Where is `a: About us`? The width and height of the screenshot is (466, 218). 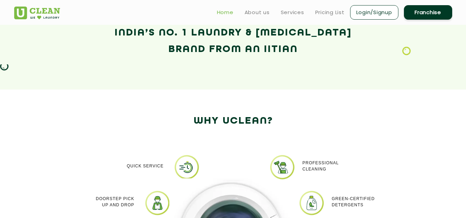 a: About us is located at coordinates (257, 12).